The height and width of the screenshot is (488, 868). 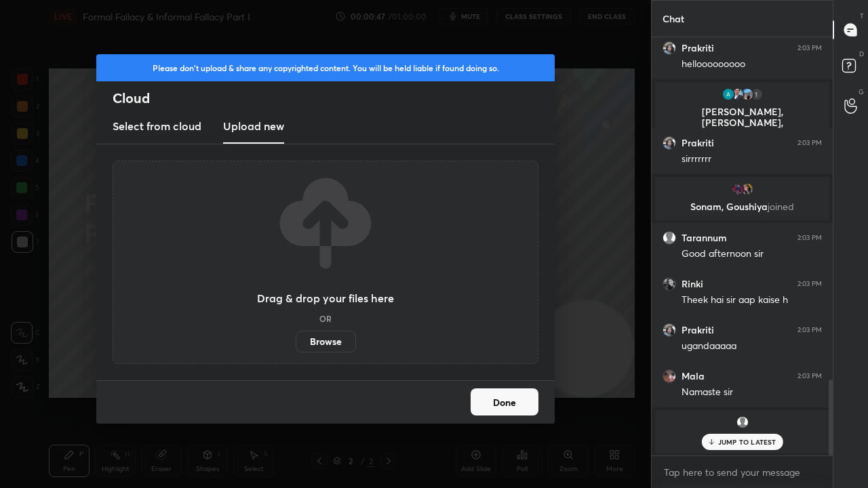 I want to click on div: 1, so click(x=757, y=94).